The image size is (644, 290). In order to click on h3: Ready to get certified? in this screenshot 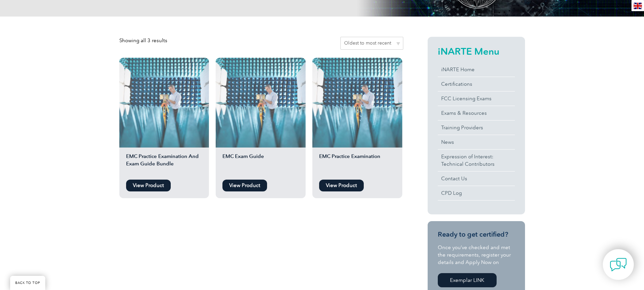, I will do `click(476, 234)`.